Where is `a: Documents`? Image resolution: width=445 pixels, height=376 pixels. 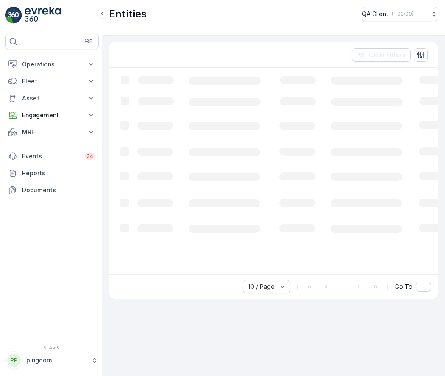
a: Documents is located at coordinates (52, 190).